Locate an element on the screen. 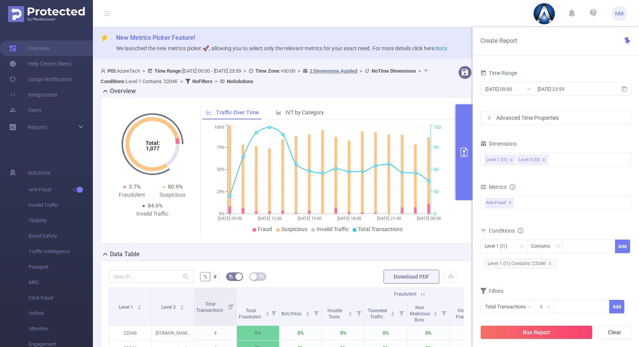 This screenshot has width=639, height=347. span: Tunneled Traffic is located at coordinates (377, 314).